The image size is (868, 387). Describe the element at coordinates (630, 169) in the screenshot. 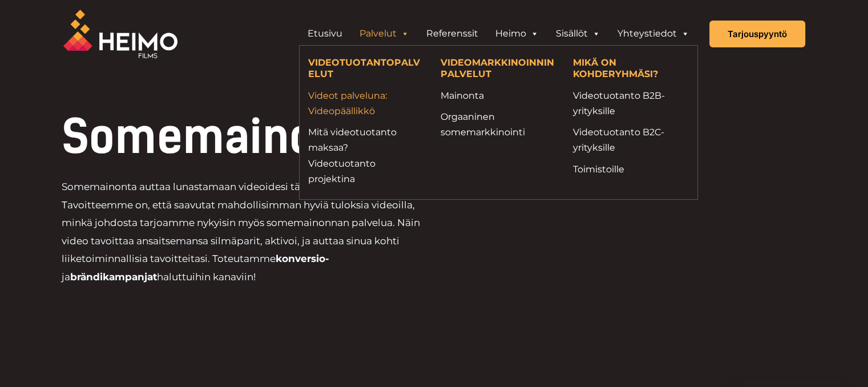

I see `a: Toimistoille` at that location.